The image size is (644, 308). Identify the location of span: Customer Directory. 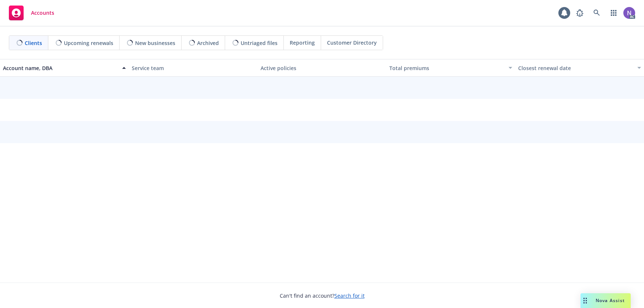
(352, 42).